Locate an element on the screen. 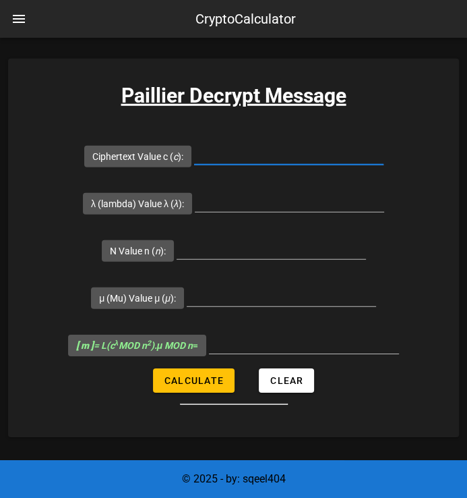  i: μ is located at coordinates (168, 298).